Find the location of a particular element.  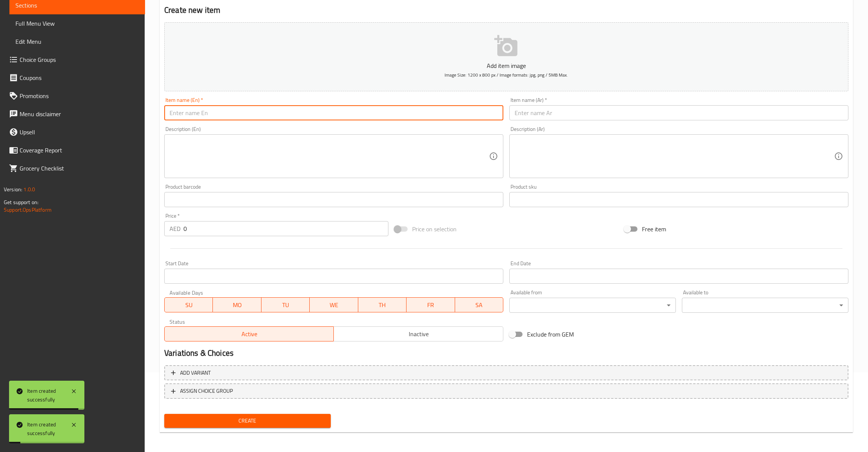

button: WE is located at coordinates (334, 305).